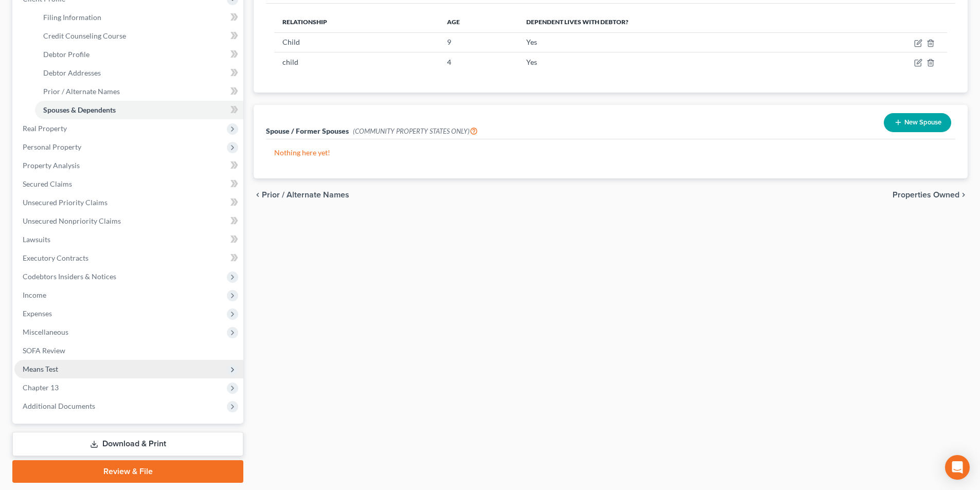 The width and height of the screenshot is (980, 490). What do you see at coordinates (69, 276) in the screenshot?
I see `span: Codebtors Insiders & Notices` at bounding box center [69, 276].